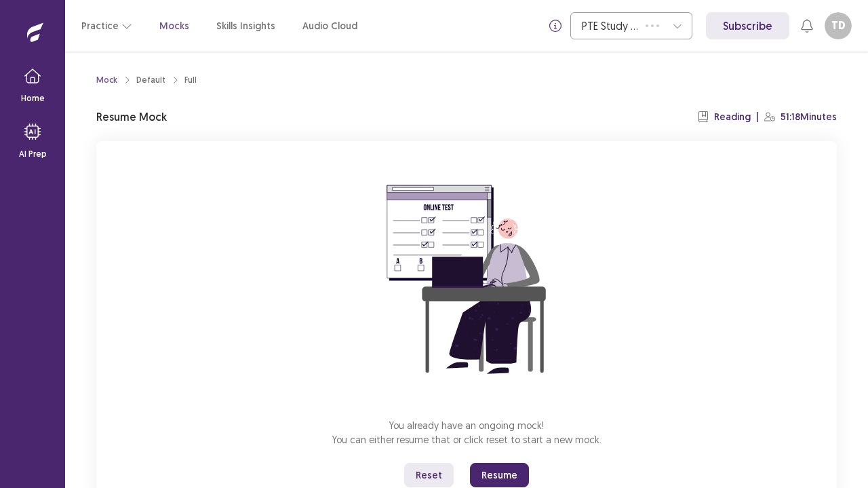  I want to click on p: Audio Cloud, so click(330, 26).